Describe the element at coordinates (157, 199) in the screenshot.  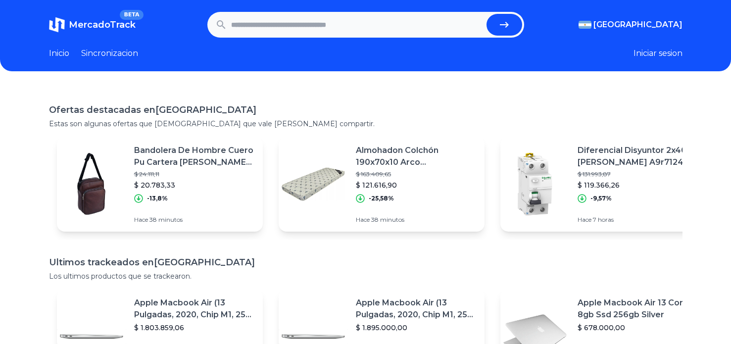
I see `p: -13,8%` at that location.